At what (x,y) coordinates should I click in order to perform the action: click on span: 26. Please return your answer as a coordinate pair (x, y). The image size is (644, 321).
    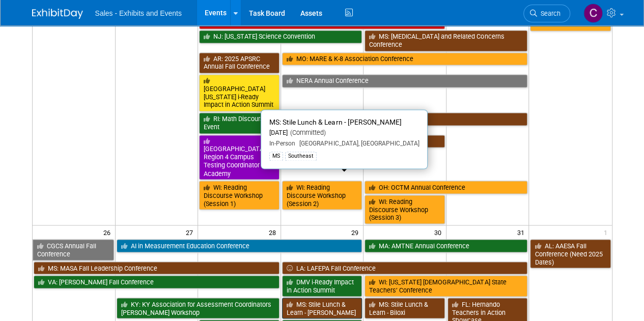
    Looking at the image, I should click on (108, 232).